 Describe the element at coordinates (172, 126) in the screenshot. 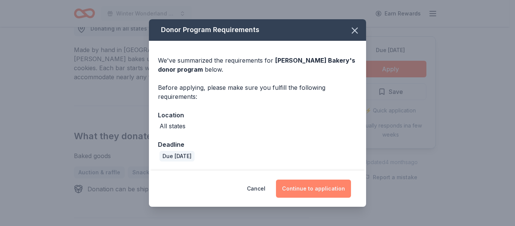

I see `div: All states` at that location.